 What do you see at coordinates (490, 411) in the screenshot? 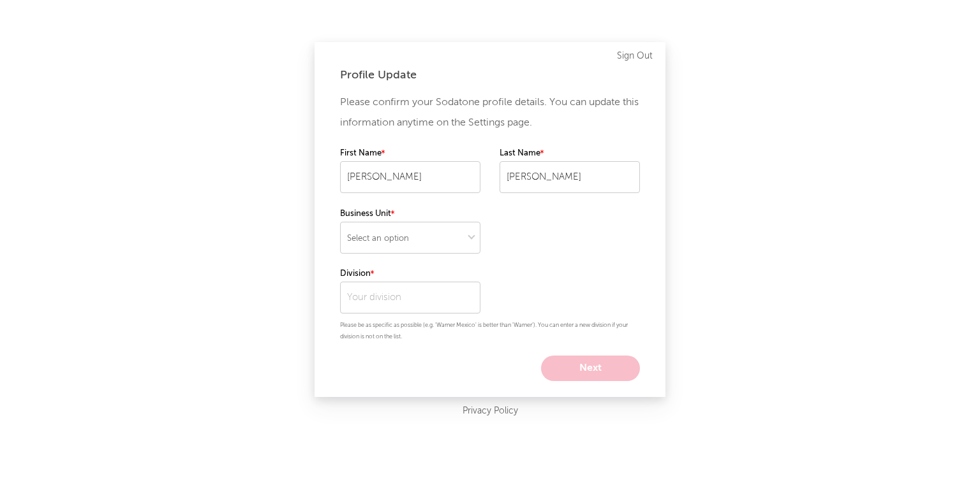
I see `a: Privacy Policy` at bounding box center [490, 411].